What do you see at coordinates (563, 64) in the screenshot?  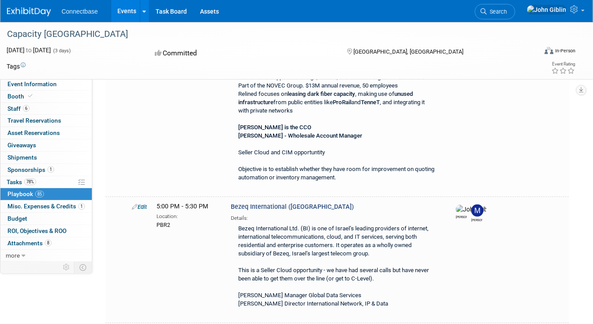 I see `div: Event Rating` at bounding box center [563, 64].